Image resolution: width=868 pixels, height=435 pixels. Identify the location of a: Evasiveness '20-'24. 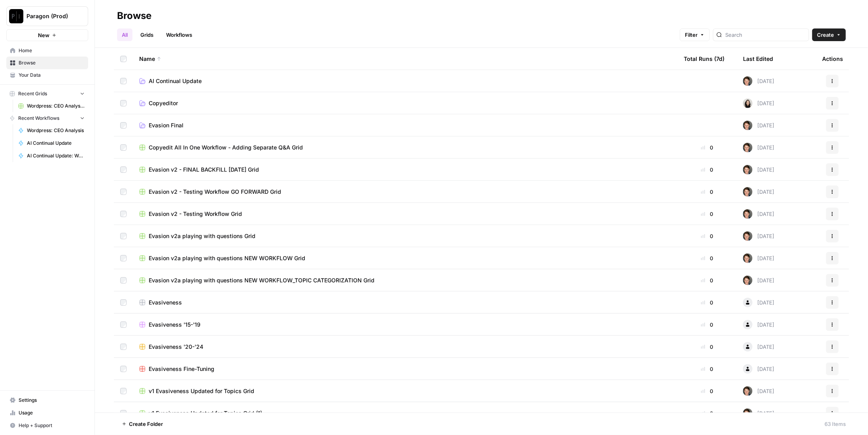
(405, 347).